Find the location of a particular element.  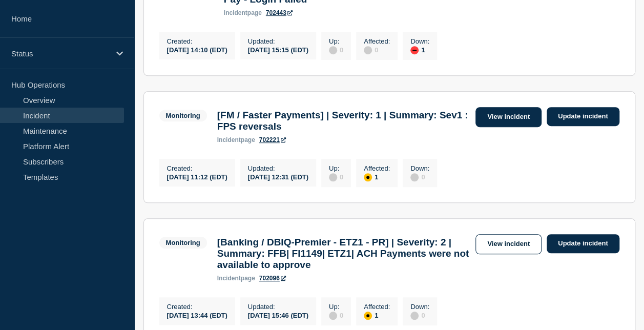

a: 702096 is located at coordinates (273, 278).